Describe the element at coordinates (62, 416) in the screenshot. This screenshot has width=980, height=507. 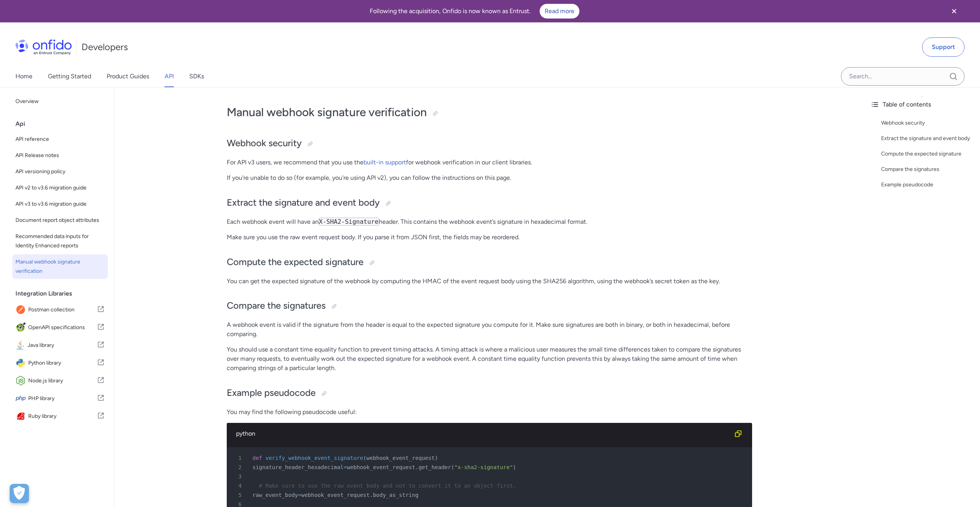
I see `span: Ruby library` at that location.